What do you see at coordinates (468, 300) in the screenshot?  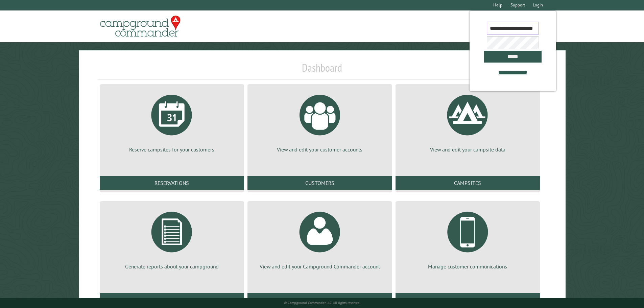 I see `a: Communications` at bounding box center [468, 300].